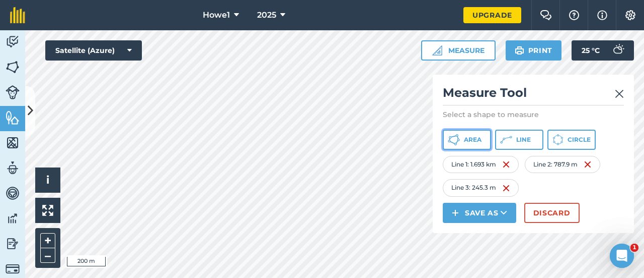 The image size is (644, 278). I want to click on button: 25 °C, so click(603, 51).